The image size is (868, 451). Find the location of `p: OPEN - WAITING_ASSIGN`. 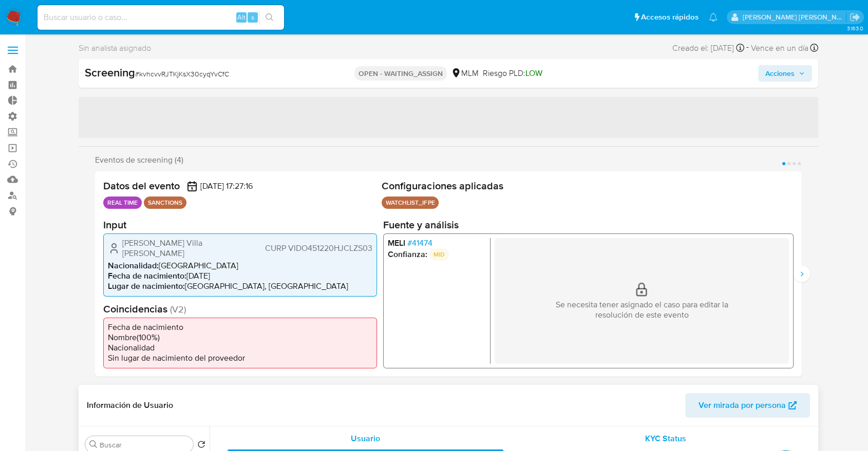

p: OPEN - WAITING_ASSIGN is located at coordinates (401, 74).